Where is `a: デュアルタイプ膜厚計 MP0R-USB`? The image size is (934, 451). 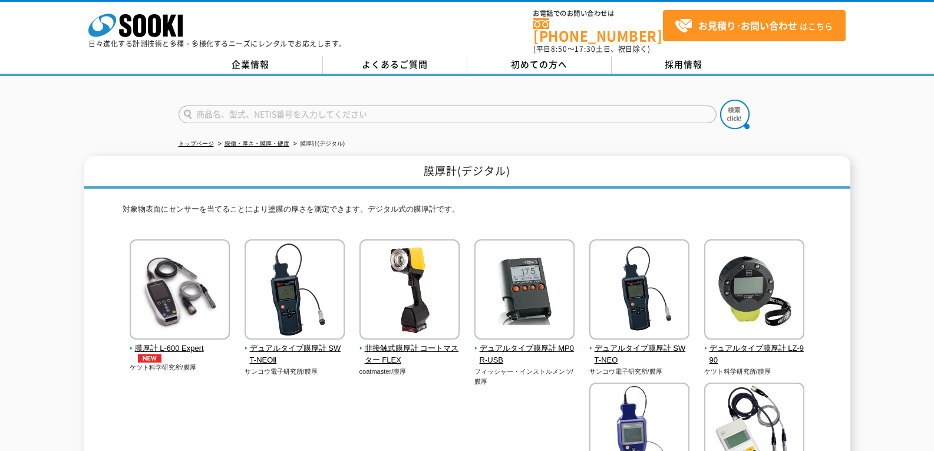 a: デュアルタイプ膜厚計 MP0R-USB is located at coordinates (524, 349).